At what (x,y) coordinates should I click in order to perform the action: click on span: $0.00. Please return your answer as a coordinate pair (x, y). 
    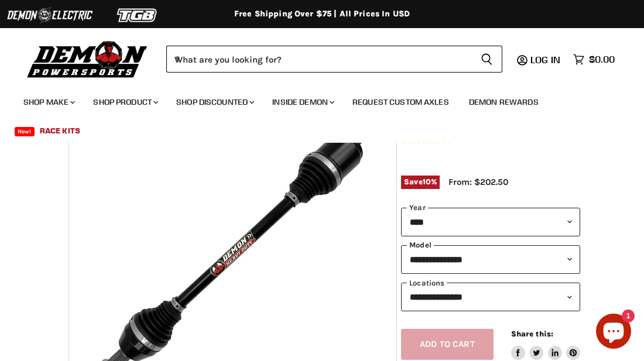
    Looking at the image, I should click on (602, 59).